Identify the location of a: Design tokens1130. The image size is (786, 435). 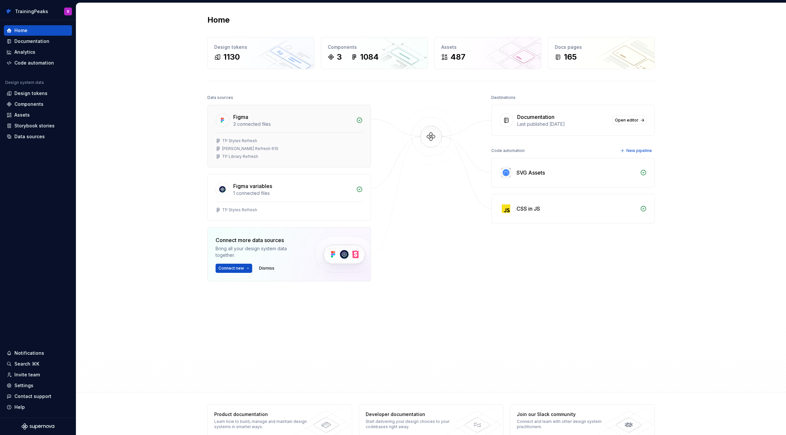
(261, 53).